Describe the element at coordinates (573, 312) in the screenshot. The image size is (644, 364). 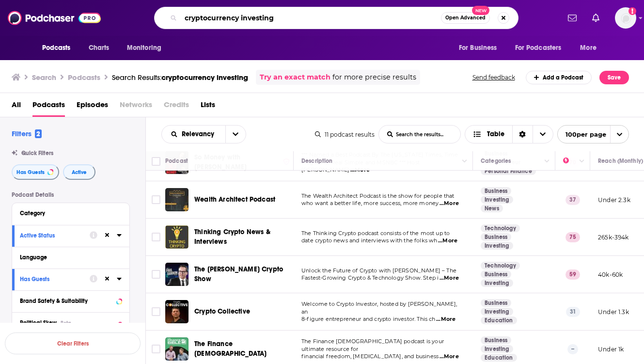
I see `p: 31` at that location.